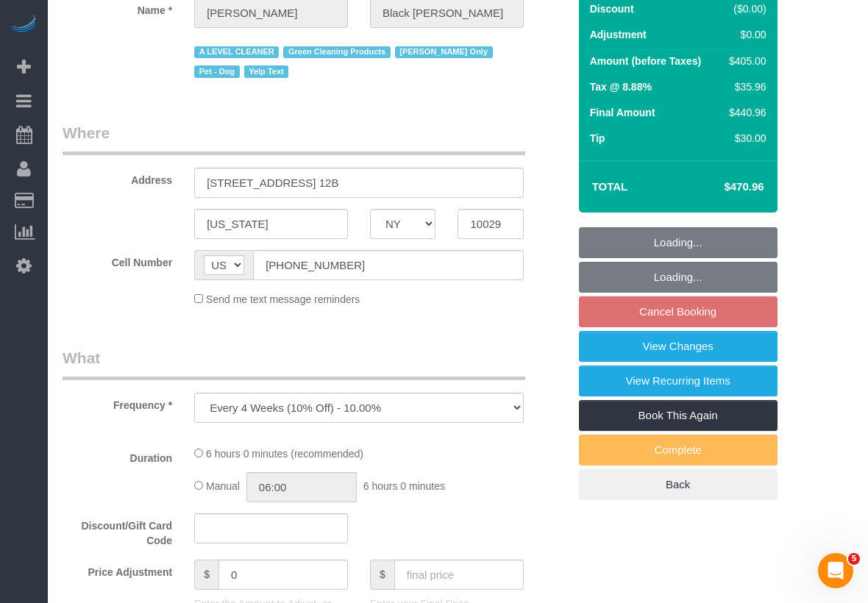 The image size is (868, 603). I want to click on div: $30.00, so click(744, 138).